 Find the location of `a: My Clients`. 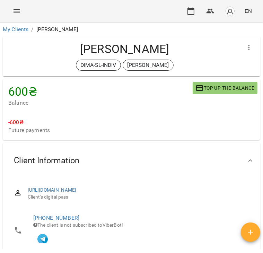

a: My Clients is located at coordinates (16, 29).